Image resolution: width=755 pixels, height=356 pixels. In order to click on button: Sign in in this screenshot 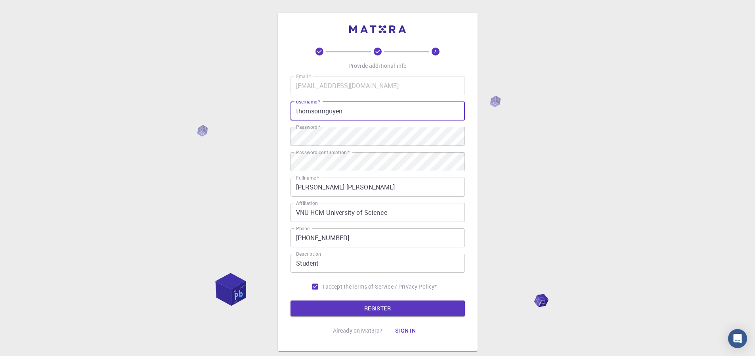, I will do `click(406, 331)`.